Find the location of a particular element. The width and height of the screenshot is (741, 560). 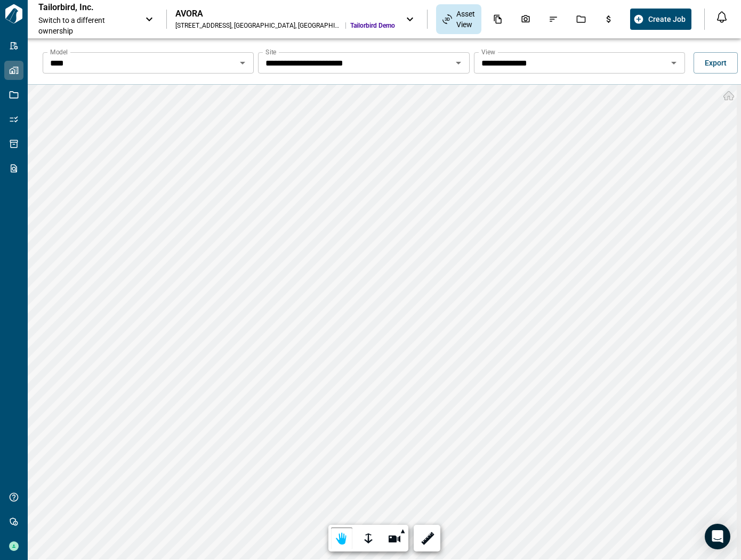

label: View is located at coordinates (489, 52).